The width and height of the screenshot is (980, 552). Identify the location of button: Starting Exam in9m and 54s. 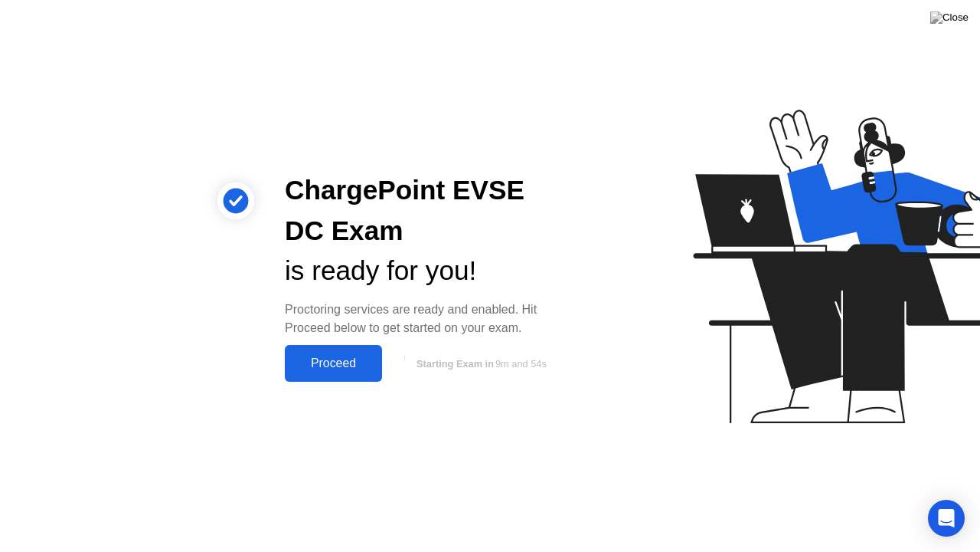
(479, 363).